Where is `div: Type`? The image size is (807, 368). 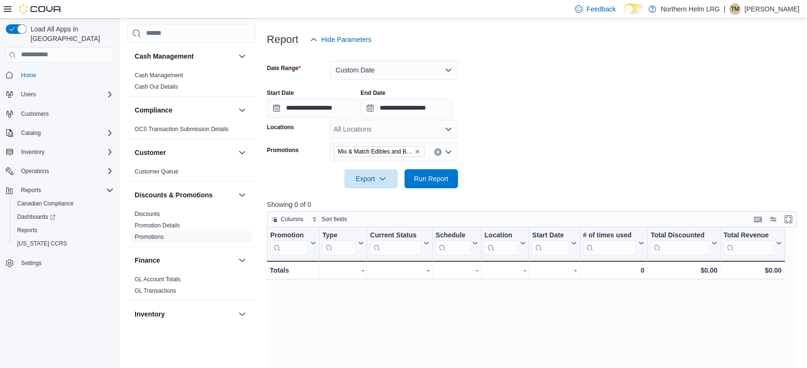 div: Type is located at coordinates (339, 235).